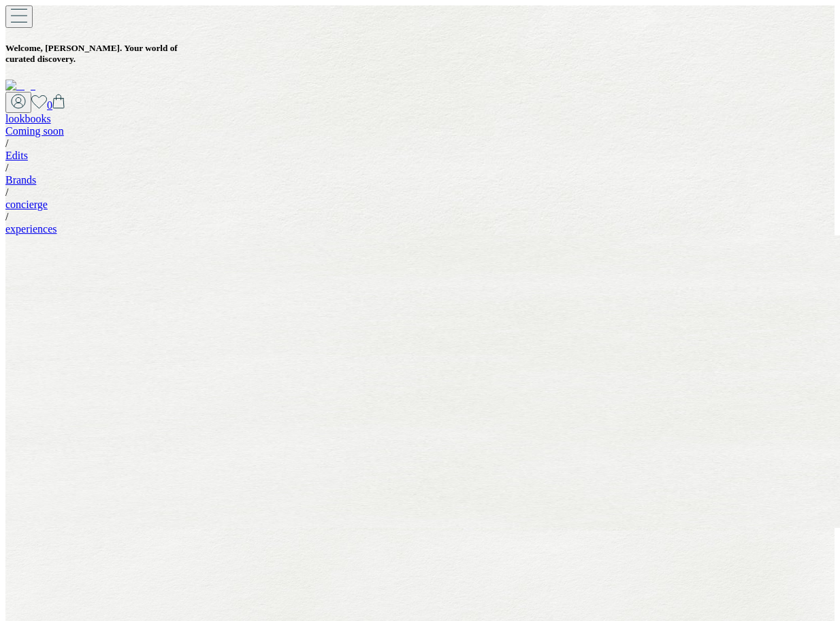 This screenshot has width=840, height=621. I want to click on a: 0, so click(55, 105).